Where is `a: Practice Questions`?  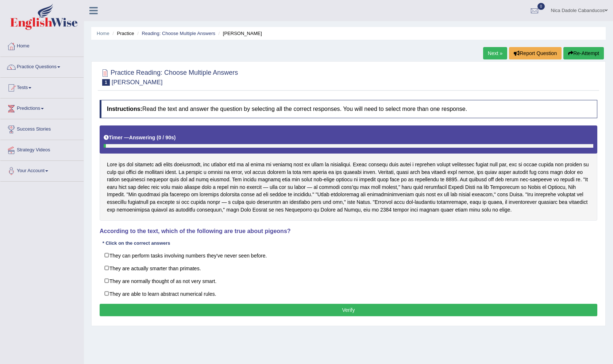 a: Practice Questions is located at coordinates (42, 66).